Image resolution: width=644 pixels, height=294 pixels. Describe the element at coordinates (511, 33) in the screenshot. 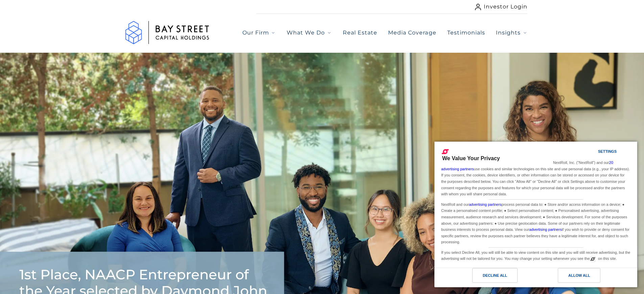

I see `button: Insights` at that location.